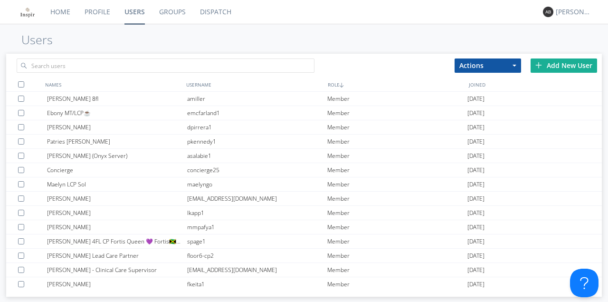 The height and width of the screenshot is (302, 608). What do you see at coordinates (257, 184) in the screenshot?
I see `div: maelyngo` at bounding box center [257, 184].